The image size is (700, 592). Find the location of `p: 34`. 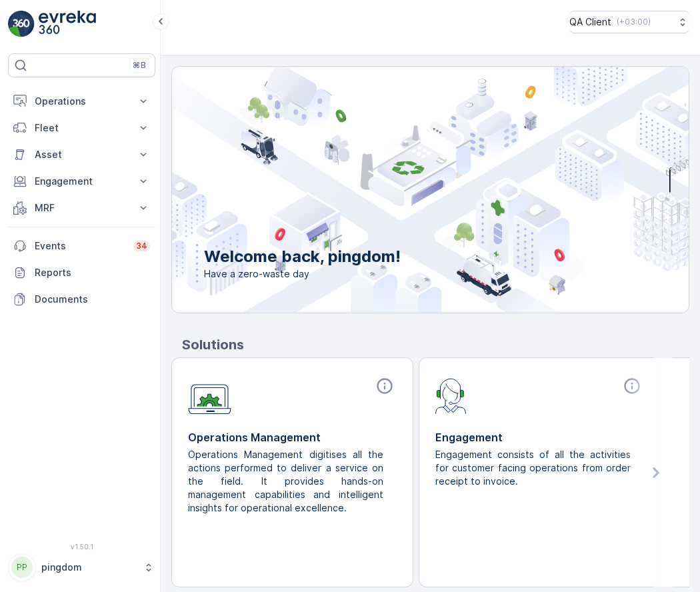

p: 34 is located at coordinates (141, 246).